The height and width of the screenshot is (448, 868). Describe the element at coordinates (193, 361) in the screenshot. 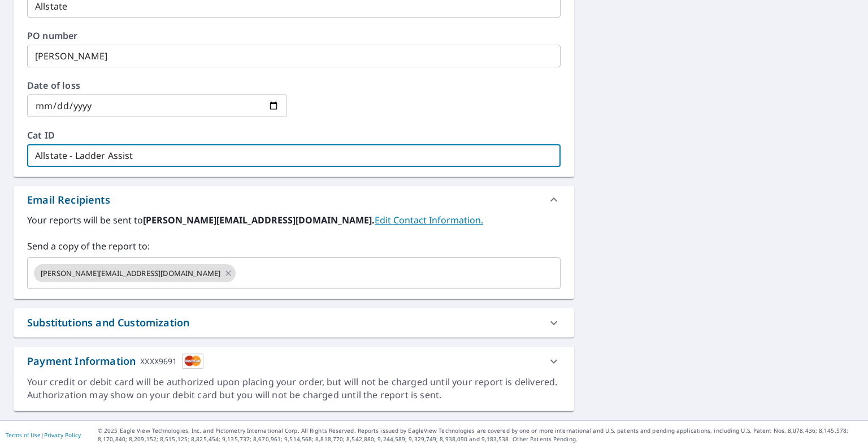

I see `img: cardImage` at that location.